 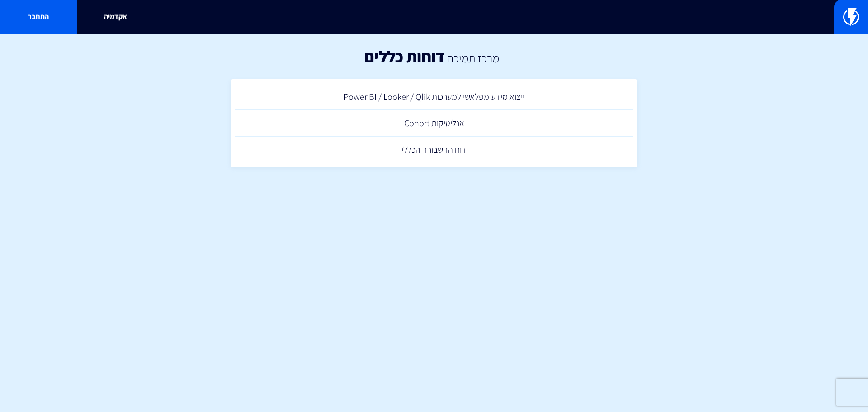 I want to click on a: מרכז תמיכה, so click(x=473, y=58).